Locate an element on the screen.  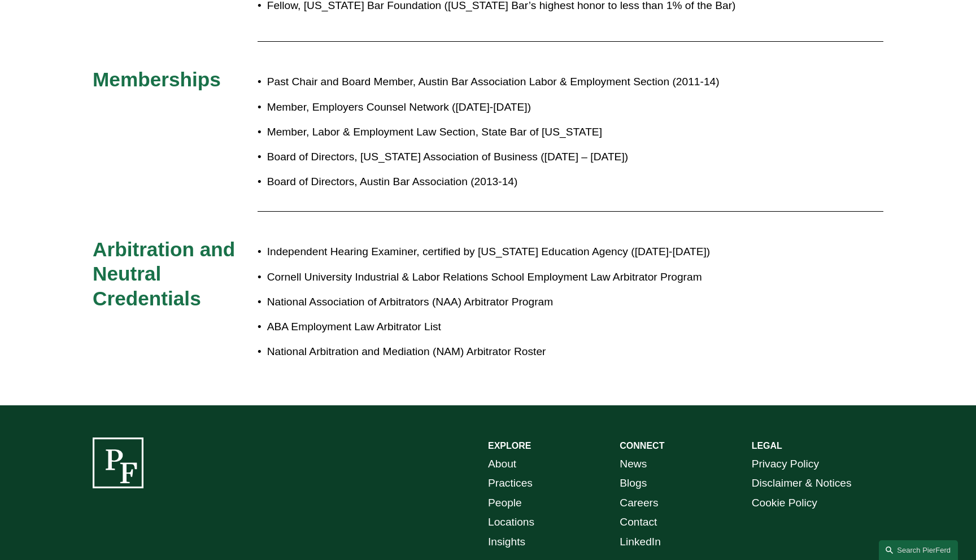
a: Careers is located at coordinates (639, 503).